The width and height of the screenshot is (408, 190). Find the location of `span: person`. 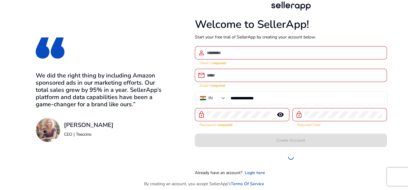

span: person is located at coordinates (201, 53).